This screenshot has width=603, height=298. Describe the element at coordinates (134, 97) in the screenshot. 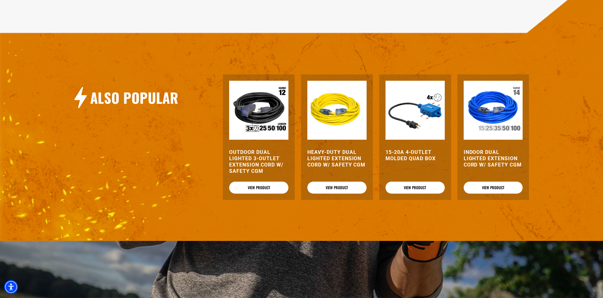

I see `h2: Also Popular` at that location.